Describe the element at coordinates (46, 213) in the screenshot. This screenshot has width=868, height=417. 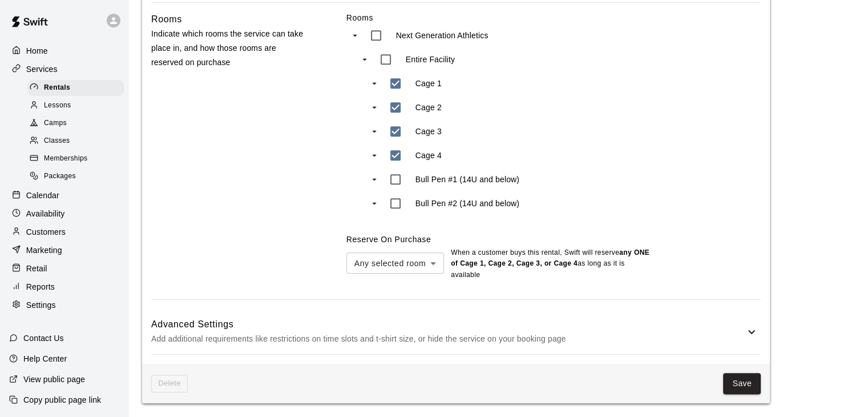
I see `p: Availability` at that location.